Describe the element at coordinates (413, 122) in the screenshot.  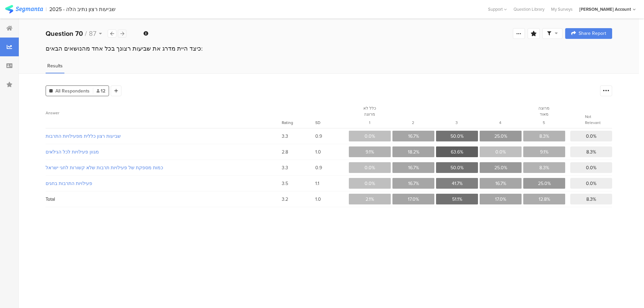
I see `div: 2` at that location.